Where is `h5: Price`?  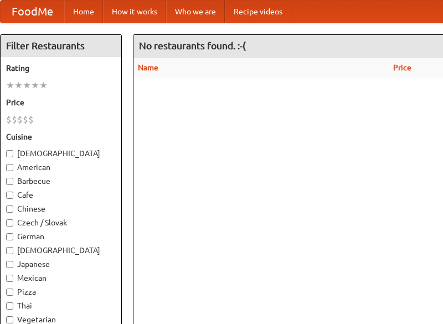
h5: Price is located at coordinates (61, 102).